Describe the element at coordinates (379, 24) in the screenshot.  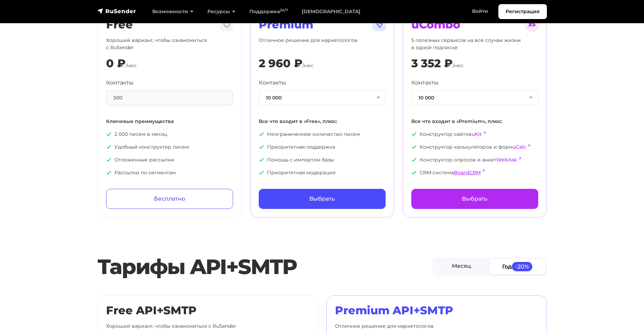
I see `img: tarif-premium.svg` at that location.